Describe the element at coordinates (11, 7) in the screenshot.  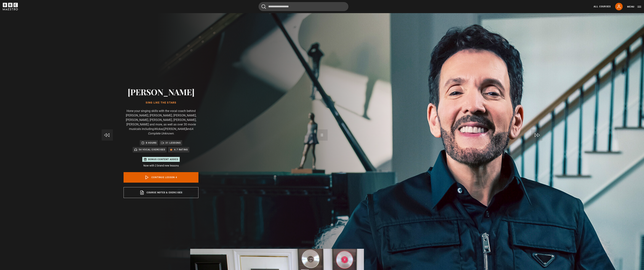
I see `svg: BBC Maestro` at that location.